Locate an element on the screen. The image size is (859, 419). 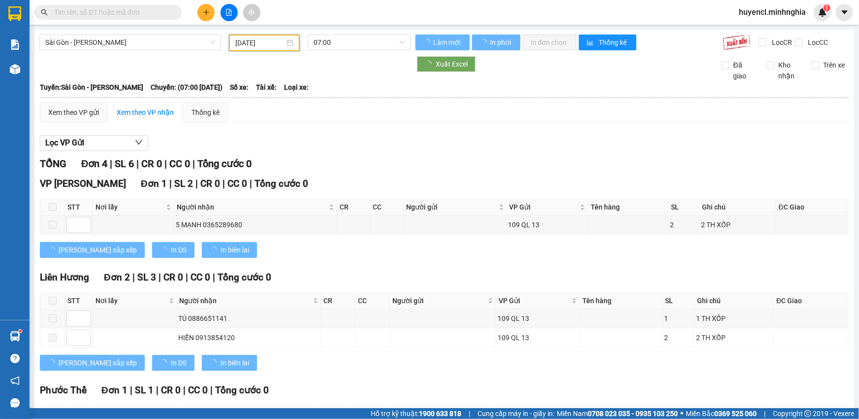
div: 1 is located at coordinates (679, 318).